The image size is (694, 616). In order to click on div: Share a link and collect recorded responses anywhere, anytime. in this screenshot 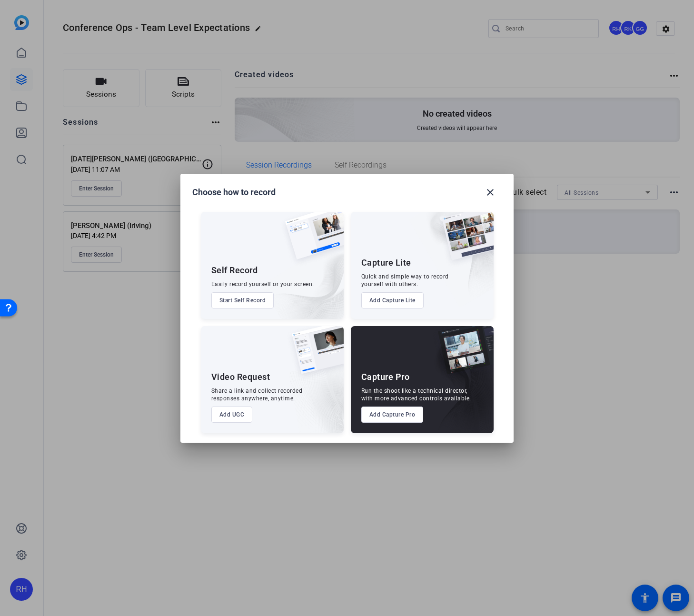, I will do `click(257, 394)`.